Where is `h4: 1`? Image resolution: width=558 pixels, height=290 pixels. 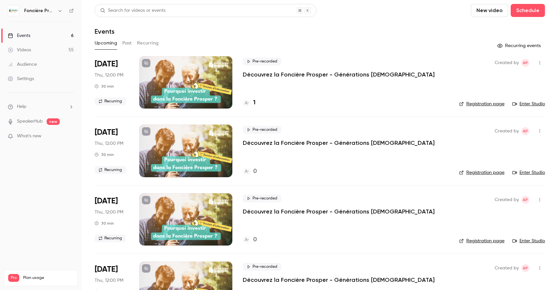 h4: 1 is located at coordinates (254, 103).